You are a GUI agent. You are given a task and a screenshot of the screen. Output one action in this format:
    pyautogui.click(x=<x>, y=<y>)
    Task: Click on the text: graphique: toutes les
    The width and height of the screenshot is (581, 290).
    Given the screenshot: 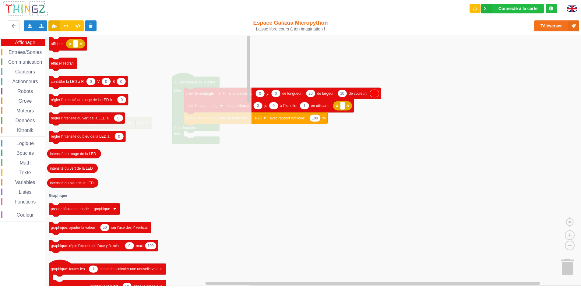 What is the action you would take?
    pyautogui.click(x=68, y=269)
    